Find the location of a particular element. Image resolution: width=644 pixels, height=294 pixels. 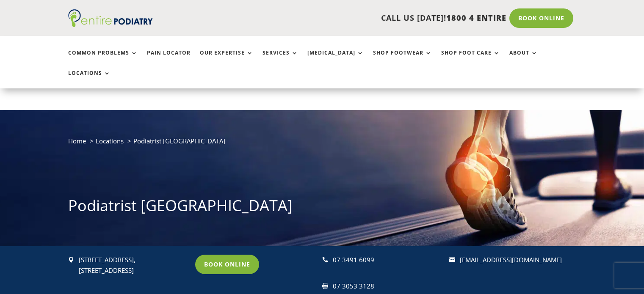

a: Home is located at coordinates (77, 141).